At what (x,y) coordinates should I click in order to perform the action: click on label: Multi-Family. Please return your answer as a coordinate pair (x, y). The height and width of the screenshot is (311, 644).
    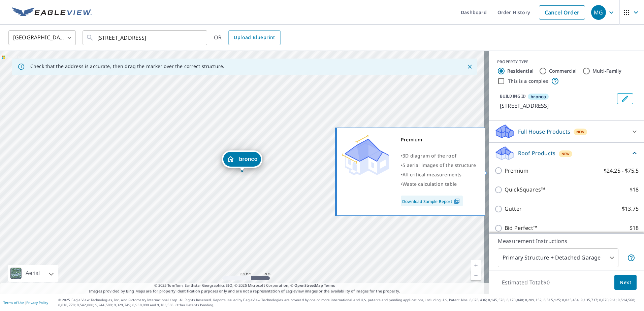
    Looking at the image, I should click on (607, 71).